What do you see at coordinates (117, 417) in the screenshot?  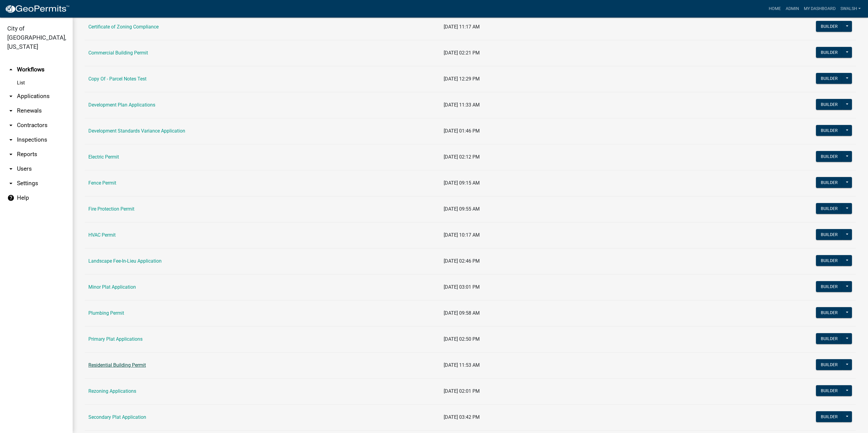 I see `a: Secondary Plat Application` at bounding box center [117, 417].